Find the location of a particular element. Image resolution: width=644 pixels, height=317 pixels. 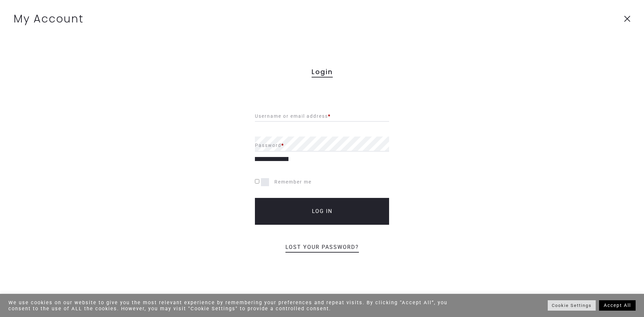

label: Username or email address is located at coordinates (322, 116).